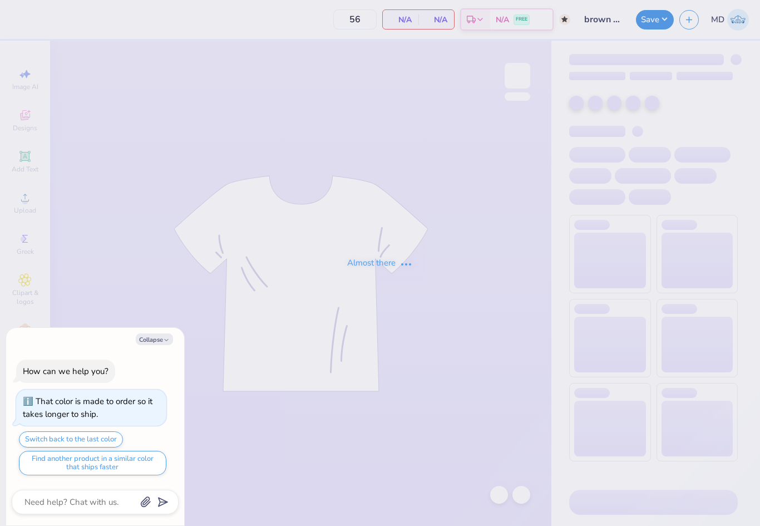 Image resolution: width=760 pixels, height=526 pixels. What do you see at coordinates (87, 407) in the screenshot?
I see `div: That color is made to order so it takes longer to ship.` at bounding box center [87, 407].